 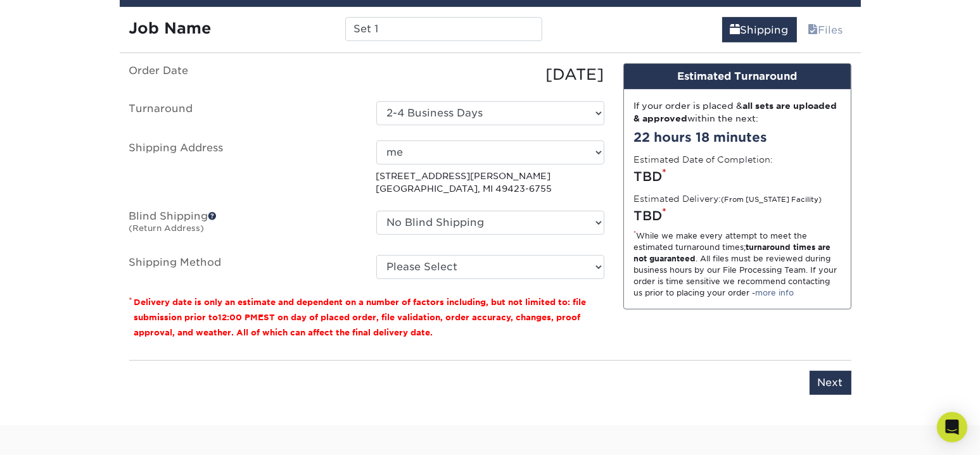 I want to click on label: Estimated Delivery:, so click(x=728, y=199).